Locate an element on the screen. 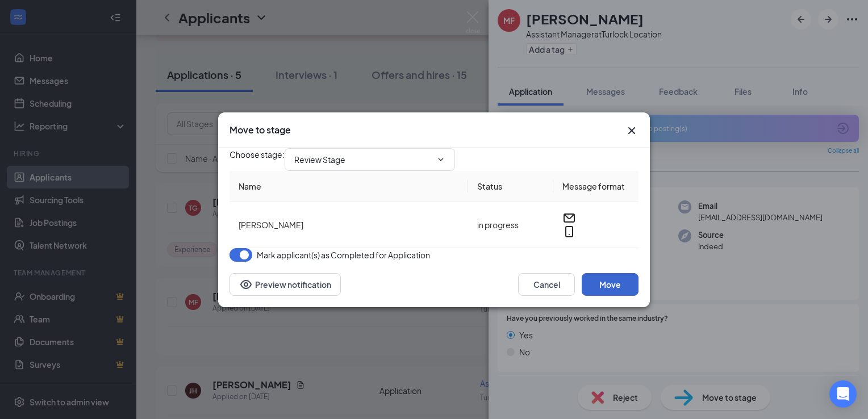 The image size is (868, 419). th: Name is located at coordinates (349, 186).